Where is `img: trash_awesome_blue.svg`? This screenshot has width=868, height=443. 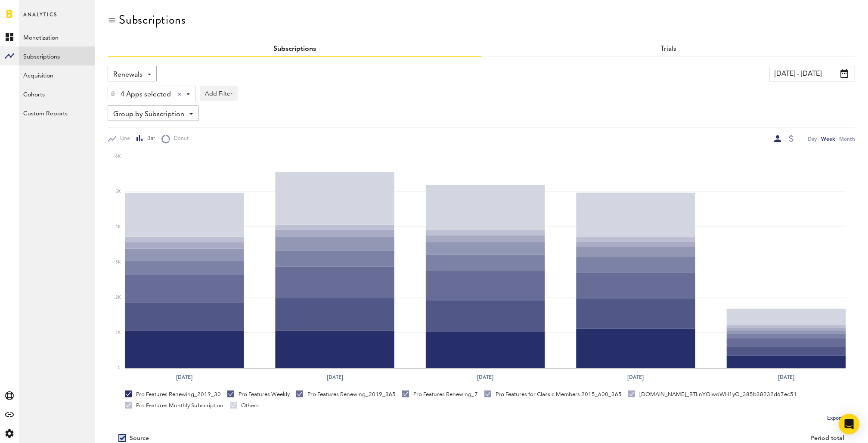 img: trash_awesome_blue.svg is located at coordinates (113, 93).